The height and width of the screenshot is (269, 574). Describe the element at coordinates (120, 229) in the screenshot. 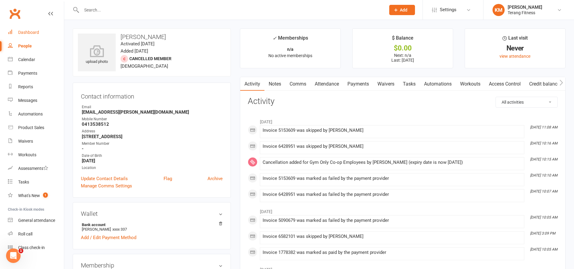

I see `span: xxxx 337` at that location.